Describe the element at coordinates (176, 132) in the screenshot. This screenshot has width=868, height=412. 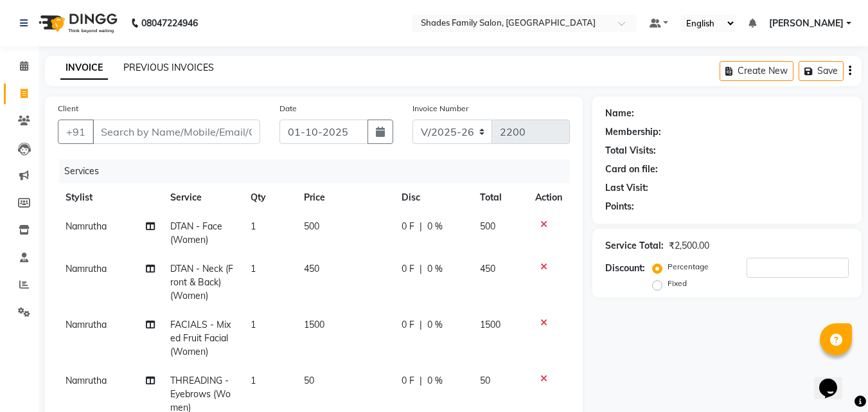
I see `input: Search by Name/Mobile/Email/Code` at that location.